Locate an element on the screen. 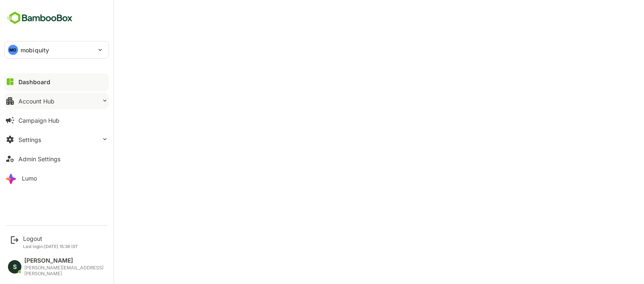  div: Dashboard is located at coordinates (34, 82).